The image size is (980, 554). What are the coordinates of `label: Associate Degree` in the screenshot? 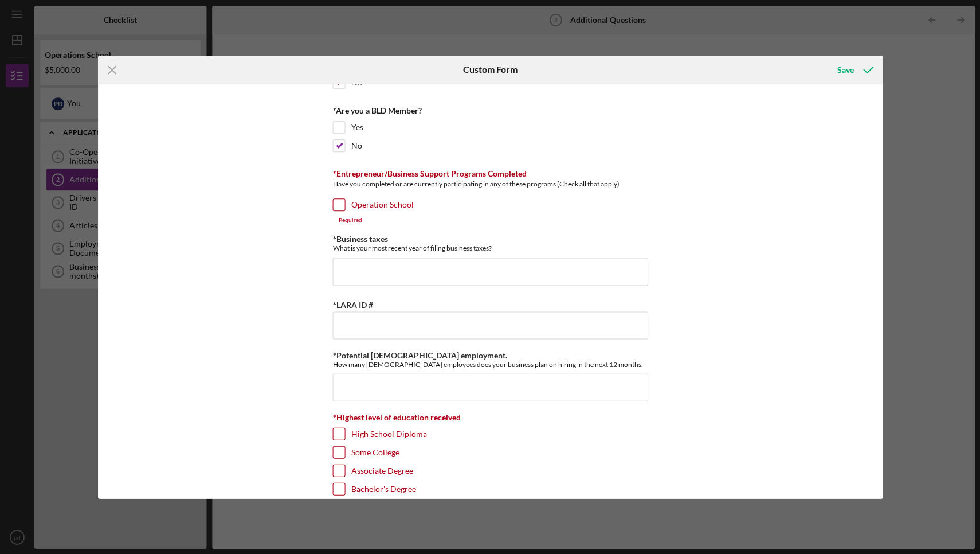 It's located at (382, 470).